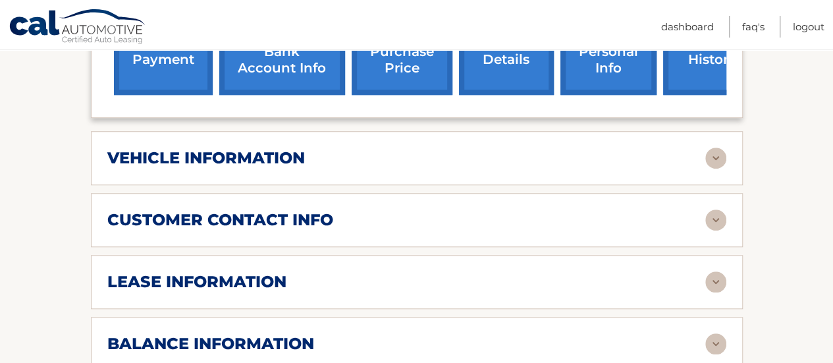 The width and height of the screenshot is (833, 363). Describe the element at coordinates (78, 28) in the screenshot. I see `a: Cal Automotive` at that location.